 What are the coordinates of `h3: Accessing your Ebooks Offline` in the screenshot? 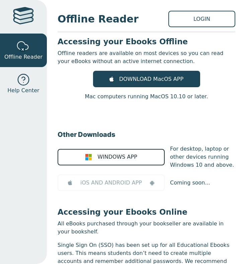 It's located at (146, 42).